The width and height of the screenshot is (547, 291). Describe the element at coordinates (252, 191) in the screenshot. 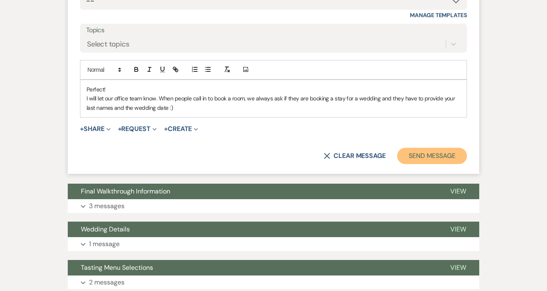

I see `button: Final Walkthrough Information` at that location.